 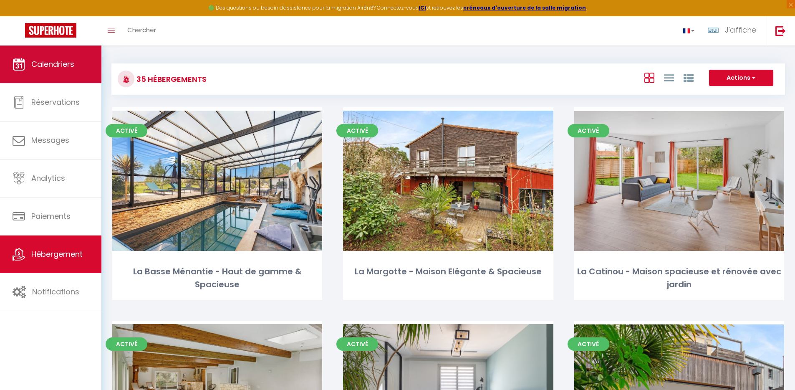 I want to click on span: J'affiche, so click(x=740, y=30).